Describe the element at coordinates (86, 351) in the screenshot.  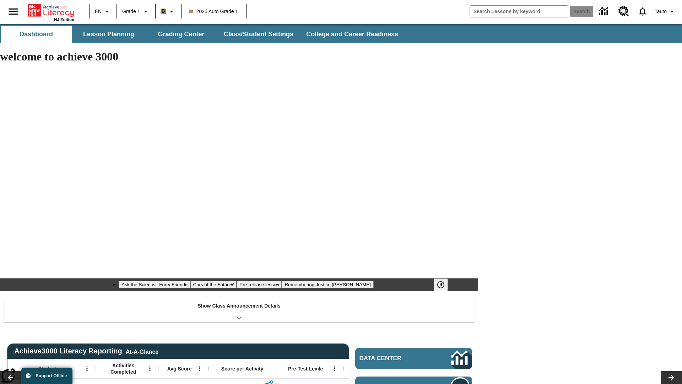
I see `span: Achieve3000 Literacy Reporting` at that location.